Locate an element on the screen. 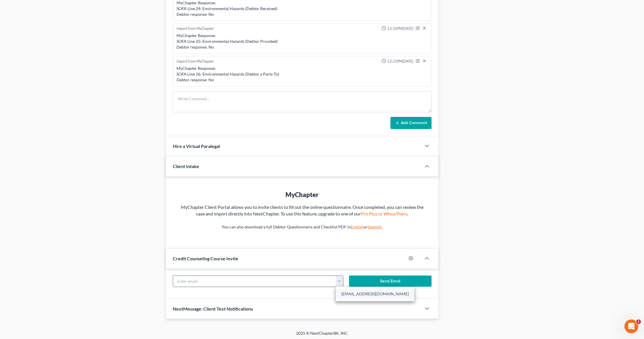 This screenshot has width=644, height=339. input: Enter email is located at coordinates (254, 281).